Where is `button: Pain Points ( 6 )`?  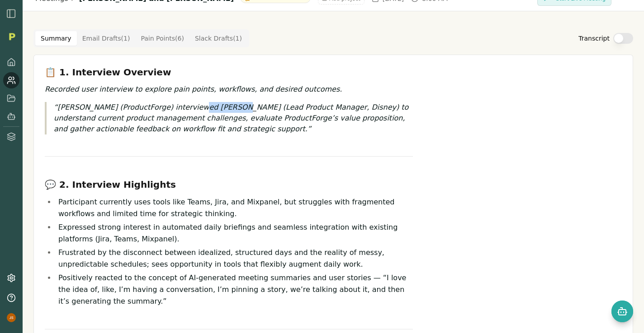
button: Pain Points ( 6 ) is located at coordinates (163, 38).